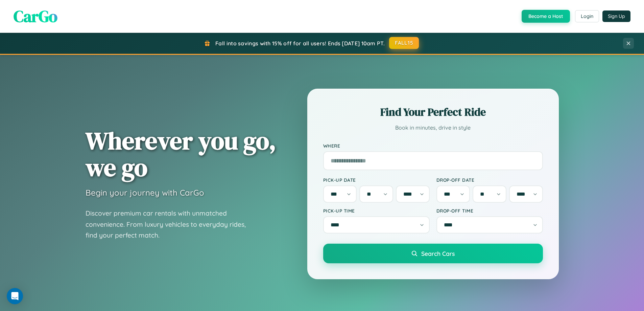  Describe the element at coordinates (546, 16) in the screenshot. I see `button: Become a Host` at that location.